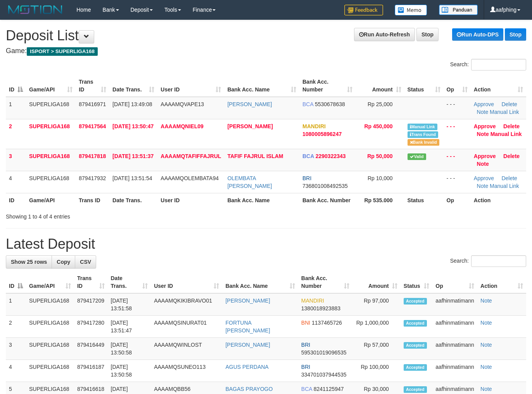 The image size is (532, 394). I want to click on span: 879417932, so click(92, 178).